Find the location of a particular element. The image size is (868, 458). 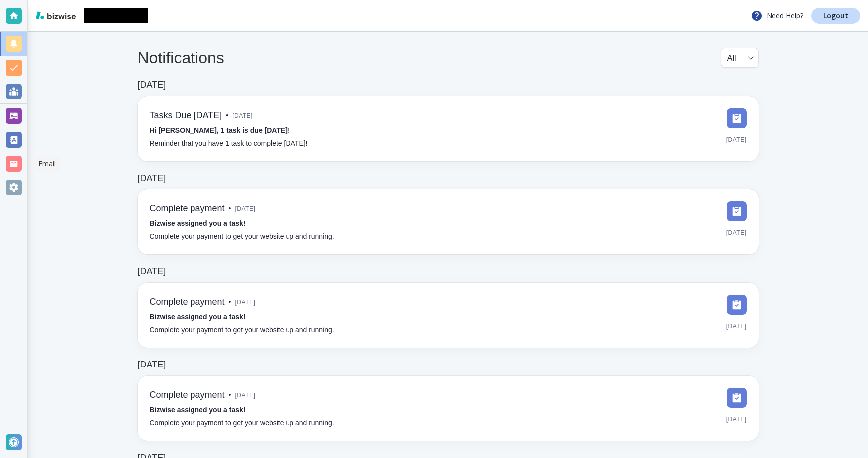

img: Antonio Clarke is located at coordinates (116, 16).